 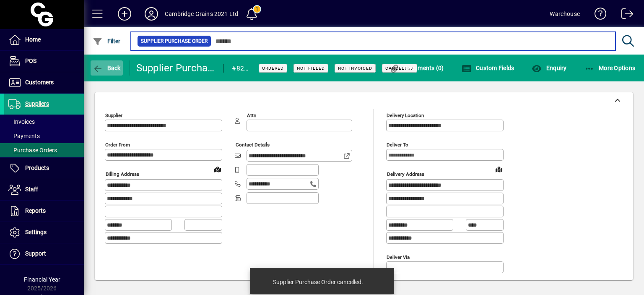 I want to click on a: Purchase Orders, so click(x=44, y=150).